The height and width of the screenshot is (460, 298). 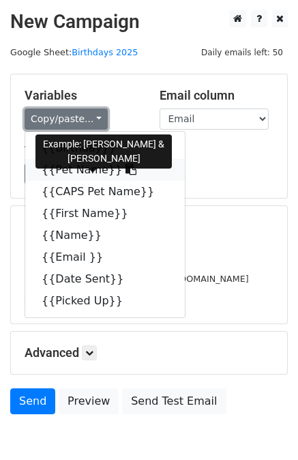 What do you see at coordinates (105, 170) in the screenshot?
I see `a: {{Pet Name}}` at bounding box center [105, 170].